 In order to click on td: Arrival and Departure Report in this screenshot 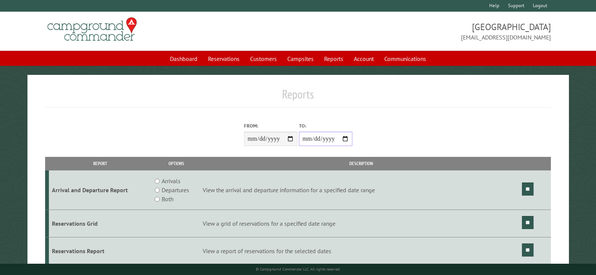, I will do `click(100, 190)`.